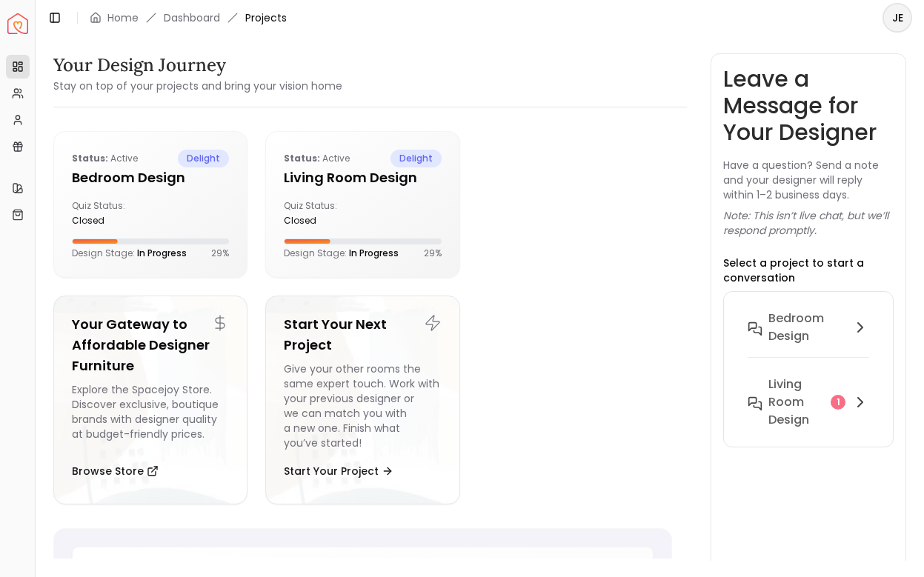  What do you see at coordinates (363, 400) in the screenshot?
I see `a: Start Your Next ProjectGive your other rooms the same expert touch. Work with your previous desig...` at bounding box center [363, 400].